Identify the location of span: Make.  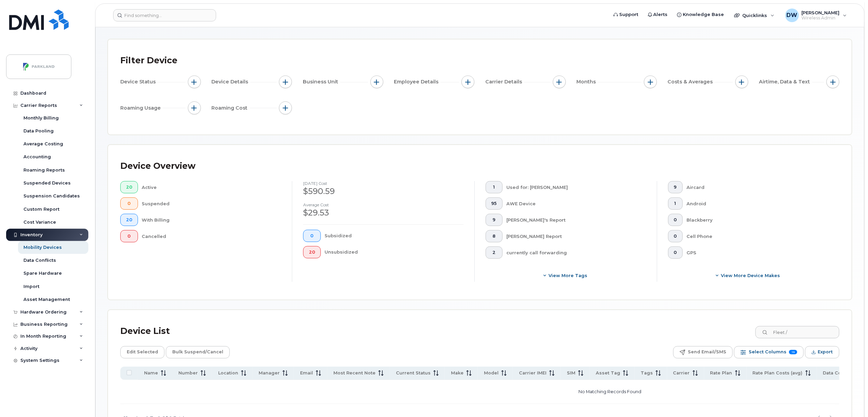
(457, 373).